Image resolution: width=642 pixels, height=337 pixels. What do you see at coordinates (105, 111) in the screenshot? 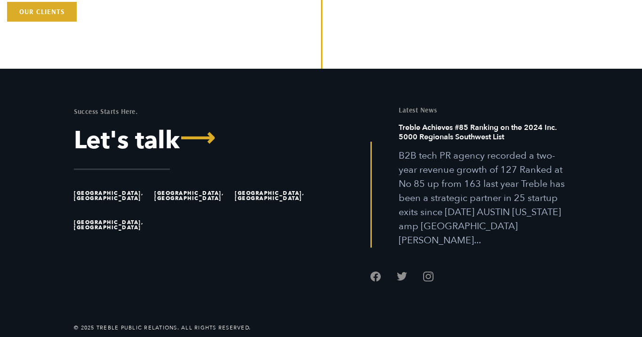
I see `mark: Success Starts Here.` at bounding box center [105, 111].